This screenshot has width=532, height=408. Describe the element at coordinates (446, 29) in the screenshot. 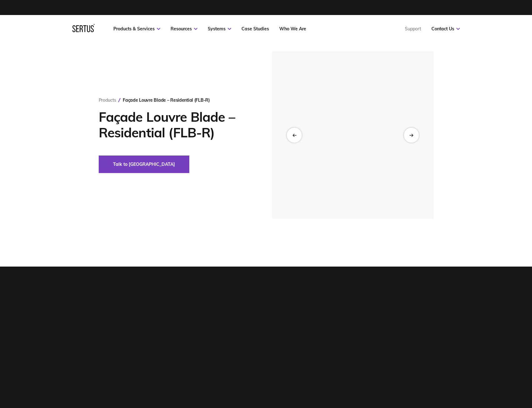

I see `a: Contact Us` at that location.